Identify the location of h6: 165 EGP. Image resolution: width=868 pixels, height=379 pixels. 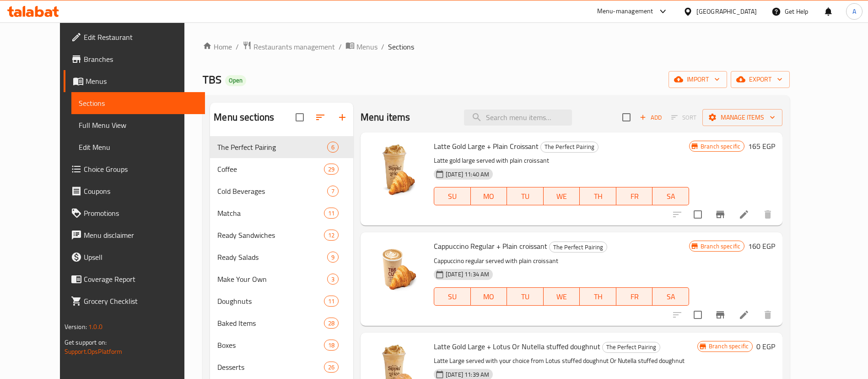
(761, 146).